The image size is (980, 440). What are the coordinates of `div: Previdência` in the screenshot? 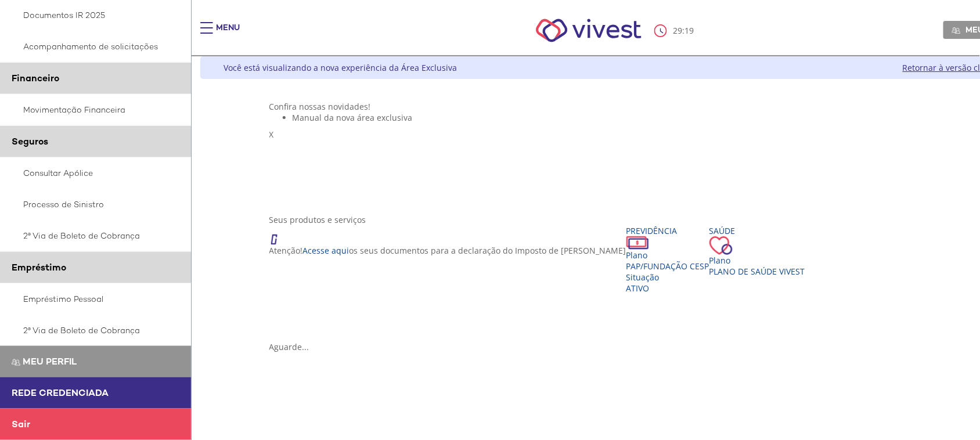 It's located at (668, 230).